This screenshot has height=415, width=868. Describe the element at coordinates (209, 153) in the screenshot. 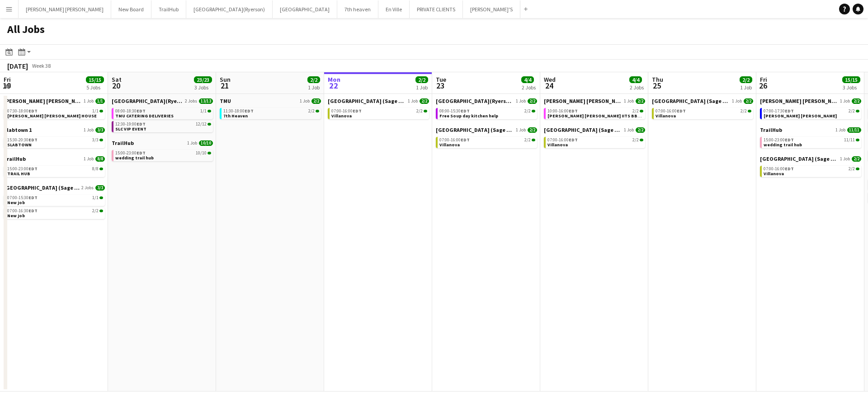

I see `span: 10/10` at that location.